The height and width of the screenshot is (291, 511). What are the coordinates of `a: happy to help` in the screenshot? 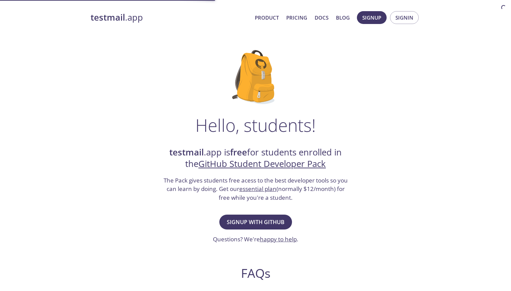 It's located at (278, 239).